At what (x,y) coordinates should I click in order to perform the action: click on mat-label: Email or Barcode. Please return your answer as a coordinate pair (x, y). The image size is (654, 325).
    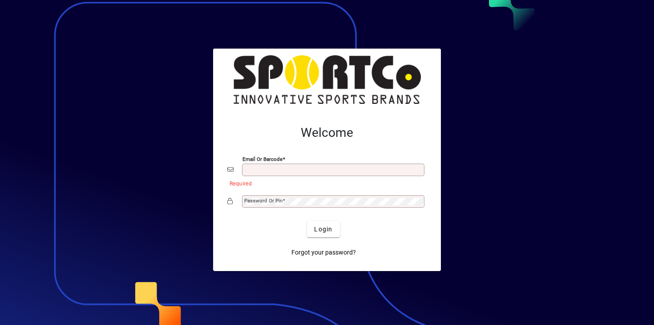
    Looking at the image, I should click on (263, 159).